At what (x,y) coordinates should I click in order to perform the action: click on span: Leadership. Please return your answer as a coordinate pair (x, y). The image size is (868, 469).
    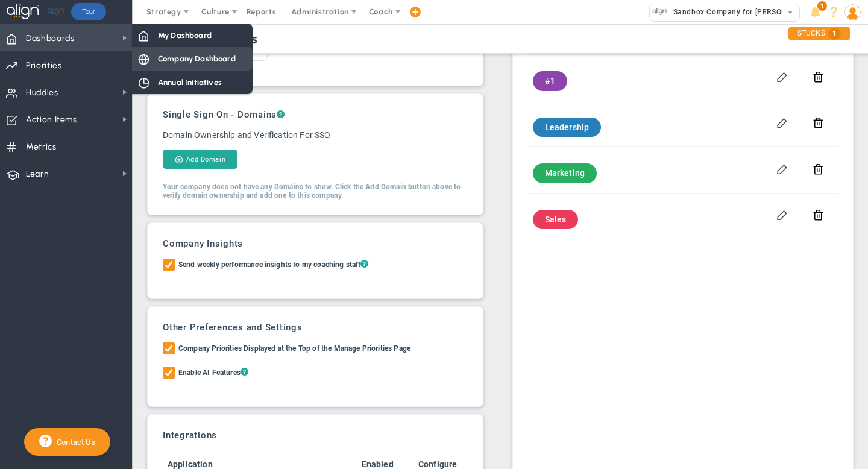
    Looking at the image, I should click on (567, 127).